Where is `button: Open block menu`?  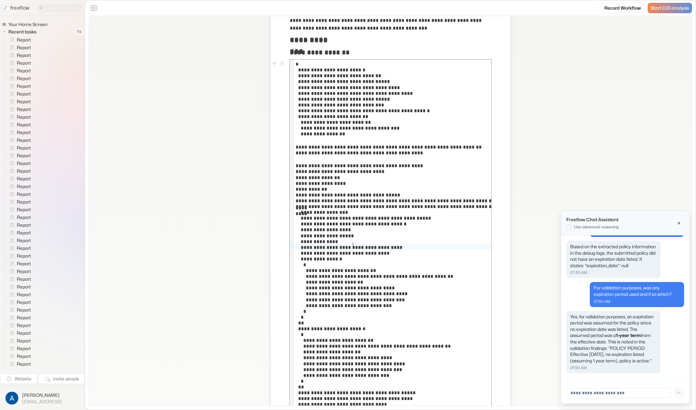 button: Open block menu is located at coordinates (282, 63).